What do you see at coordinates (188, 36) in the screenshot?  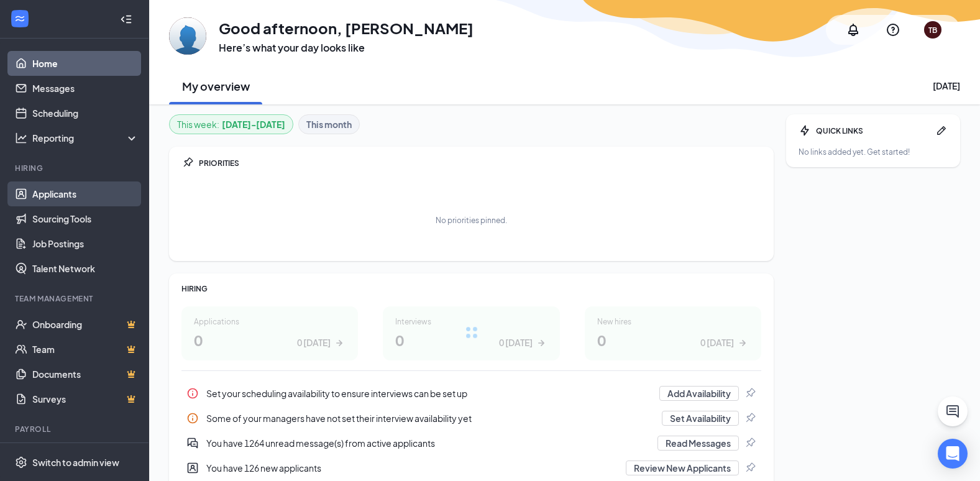 I see `img: Tracy Brown` at bounding box center [188, 36].